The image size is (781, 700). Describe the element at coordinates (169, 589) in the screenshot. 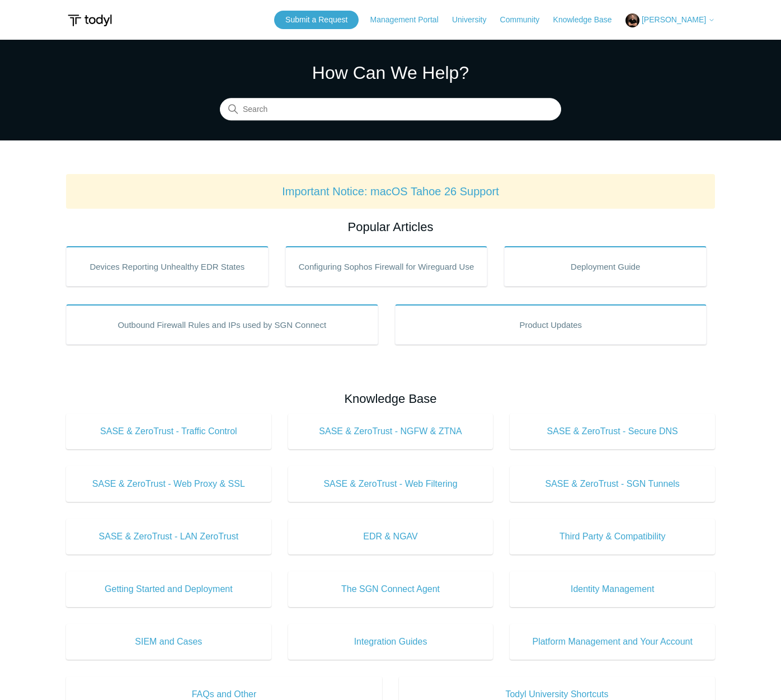

I see `a: Getting Started and Deployment` at that location.